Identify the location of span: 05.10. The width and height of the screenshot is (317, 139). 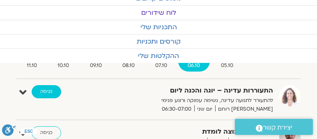
(227, 65).